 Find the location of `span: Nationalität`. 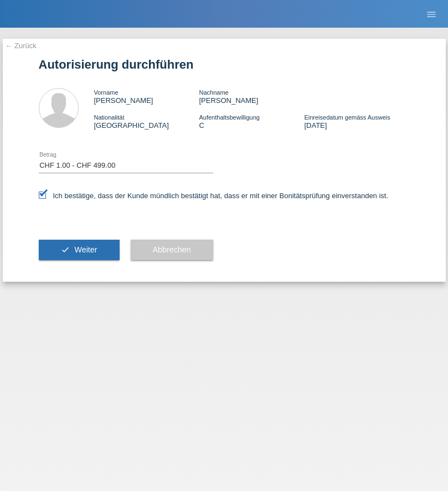

span: Nationalität is located at coordinates (109, 117).